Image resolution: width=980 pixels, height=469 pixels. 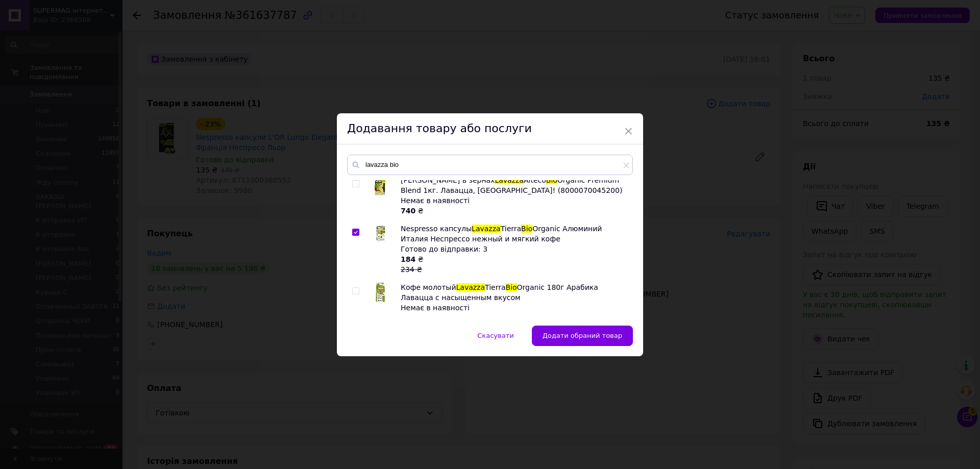 What do you see at coordinates (514, 249) in the screenshot?
I see `div: Готово до відправки: 3` at bounding box center [514, 249].